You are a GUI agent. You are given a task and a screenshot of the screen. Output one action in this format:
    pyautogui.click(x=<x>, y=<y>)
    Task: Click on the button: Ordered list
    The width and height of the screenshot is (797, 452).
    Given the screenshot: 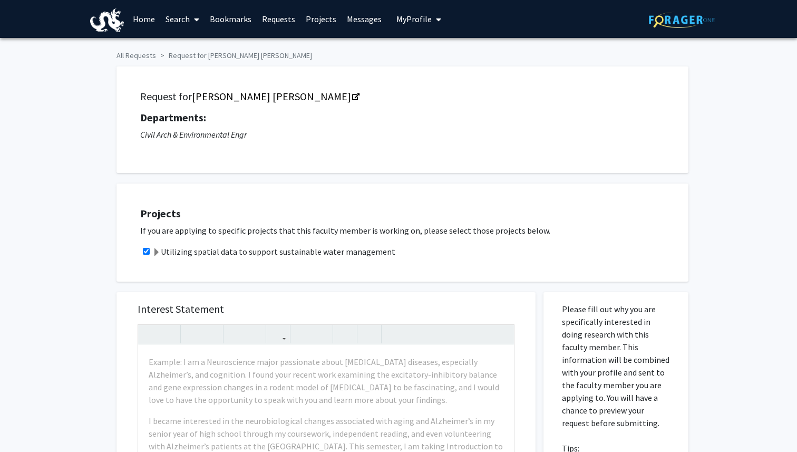 What is the action you would take?
    pyautogui.click(x=320, y=334)
    